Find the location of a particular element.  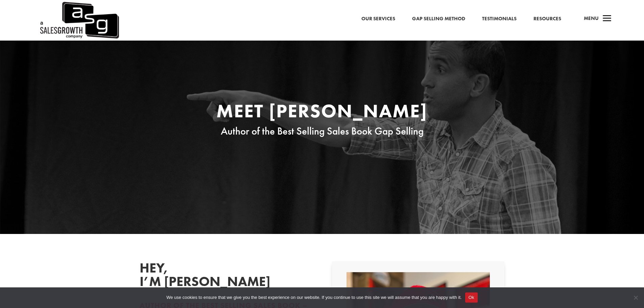

span: Author of the Best Selling Sales Book Gap Selling is located at coordinates (322, 131).